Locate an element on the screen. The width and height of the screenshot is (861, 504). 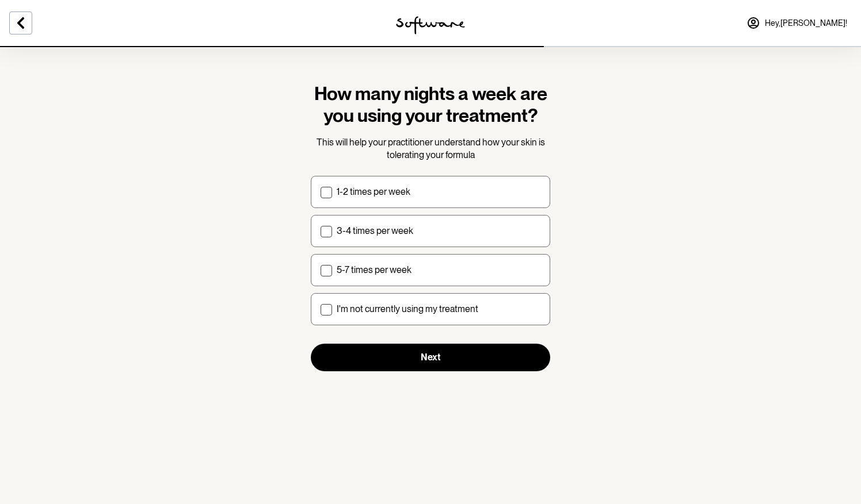
p: 5-7 times per week is located at coordinates (374, 269).